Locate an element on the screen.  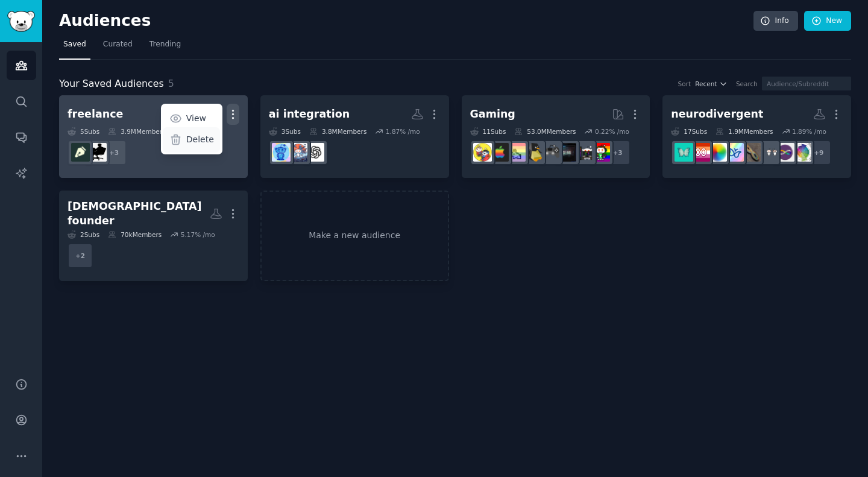
a: Saved is located at coordinates (74, 47).